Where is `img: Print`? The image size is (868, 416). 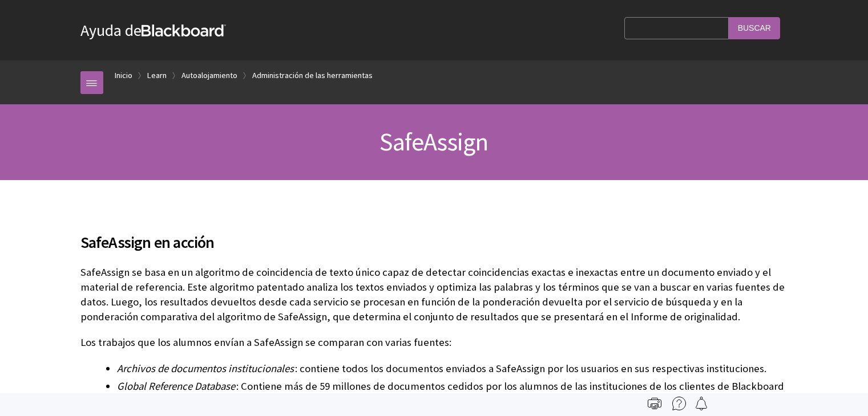 img: Print is located at coordinates (654, 404).